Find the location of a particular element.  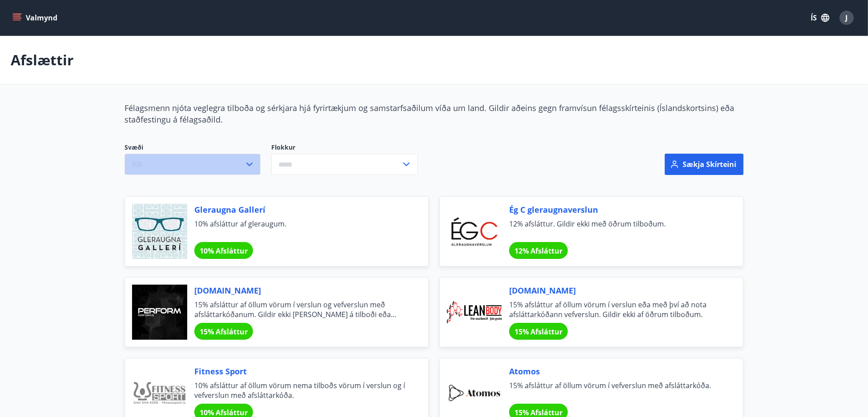

span: Ég C gleraugnaverslun is located at coordinates (615, 209).